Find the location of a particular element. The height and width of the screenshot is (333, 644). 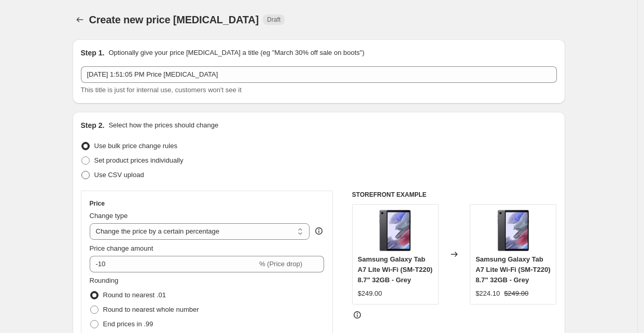

span: Set product prices individually is located at coordinates (139, 160).